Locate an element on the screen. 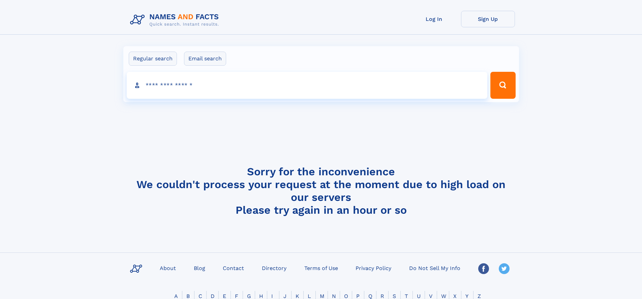 This screenshot has width=642, height=299. input: search input is located at coordinates (307, 85).